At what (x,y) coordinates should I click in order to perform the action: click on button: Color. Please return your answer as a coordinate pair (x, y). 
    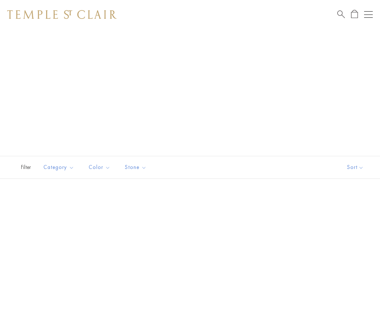
    Looking at the image, I should click on (100, 167).